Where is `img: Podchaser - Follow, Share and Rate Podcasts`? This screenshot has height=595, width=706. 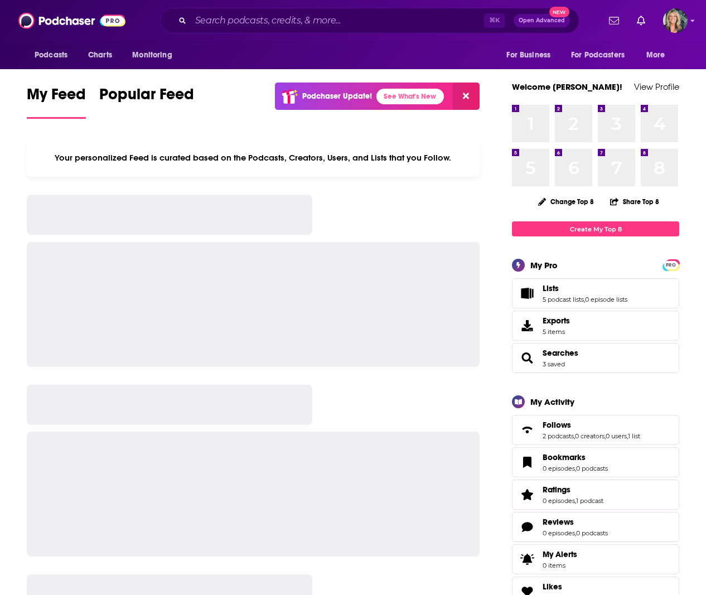
img: Podchaser - Follow, Share and Rate Podcasts is located at coordinates (72, 21).